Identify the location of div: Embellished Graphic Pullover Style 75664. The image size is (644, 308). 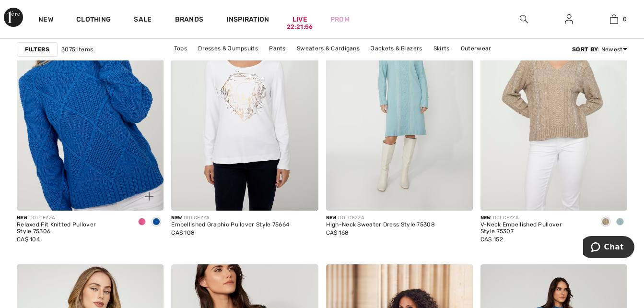
(230, 225).